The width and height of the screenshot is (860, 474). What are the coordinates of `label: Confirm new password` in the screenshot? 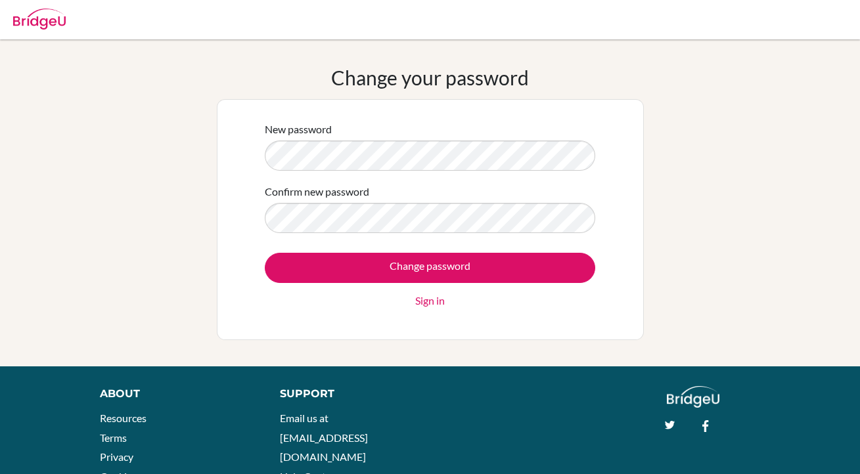 It's located at (317, 192).